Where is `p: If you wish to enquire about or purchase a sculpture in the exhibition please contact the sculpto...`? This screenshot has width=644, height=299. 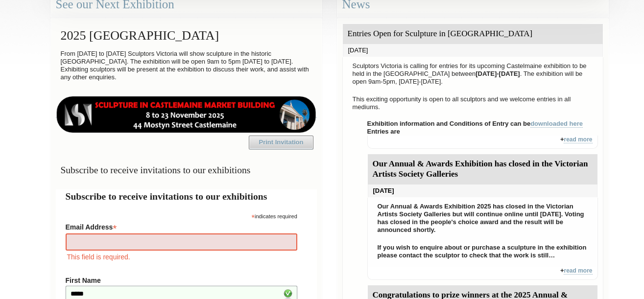
p: If you wish to enquire about or purchase a sculpture in the exhibition please contact the sculpto... is located at coordinates (482, 252).